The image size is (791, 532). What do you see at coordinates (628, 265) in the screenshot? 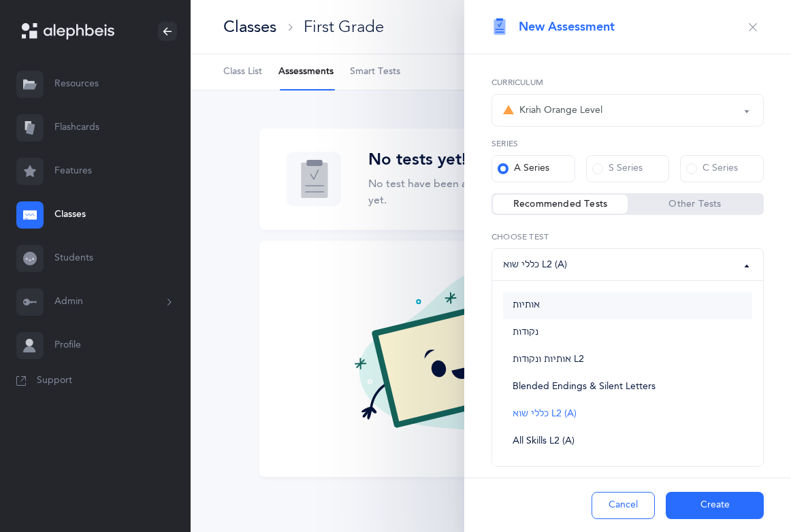
I see `button: כללי שוא L2 (A)` at bounding box center [628, 265].